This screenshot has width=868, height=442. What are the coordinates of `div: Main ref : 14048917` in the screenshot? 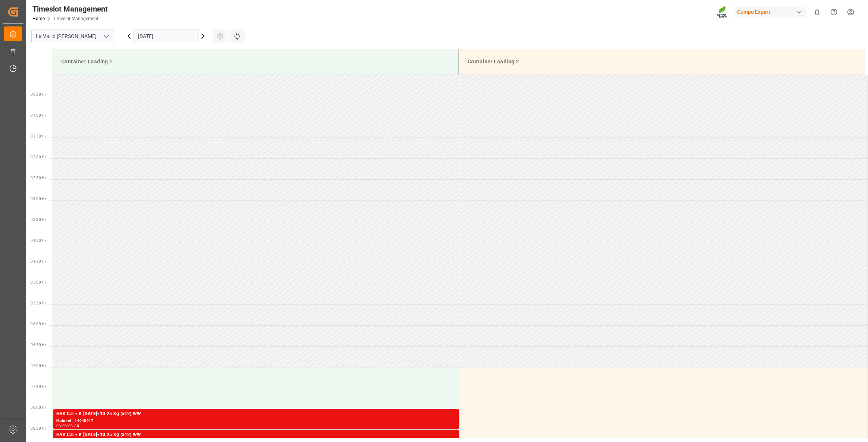 It's located at (256, 421).